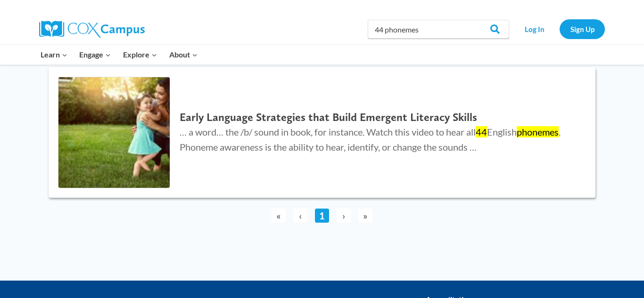 The height and width of the screenshot is (298, 644). I want to click on nav: Primary Navigation, so click(119, 55).